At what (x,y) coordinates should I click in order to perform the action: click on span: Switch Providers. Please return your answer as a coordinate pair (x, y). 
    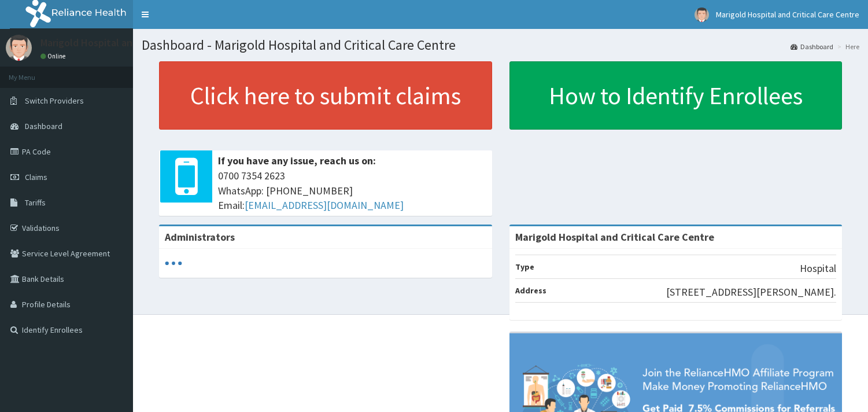
    Looking at the image, I should click on (55, 101).